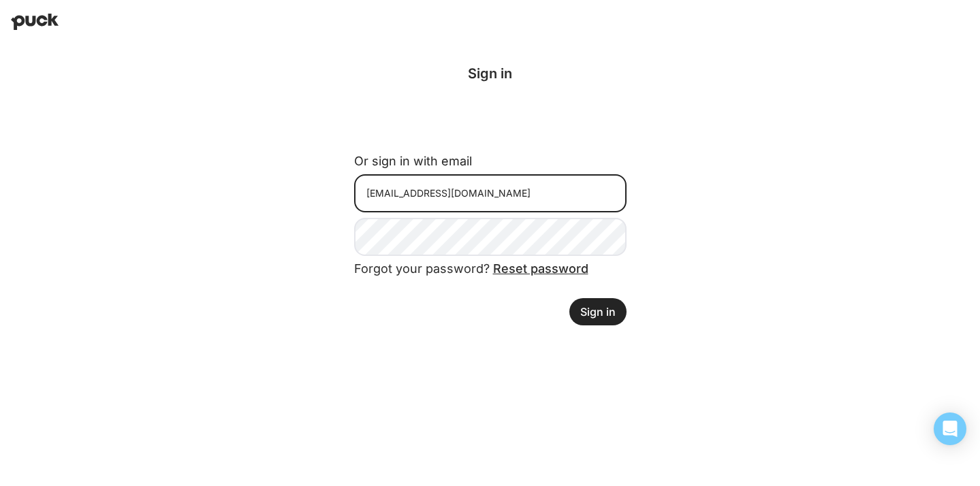 The height and width of the screenshot is (486, 980). What do you see at coordinates (35, 22) in the screenshot?
I see `img: Puck home` at bounding box center [35, 22].